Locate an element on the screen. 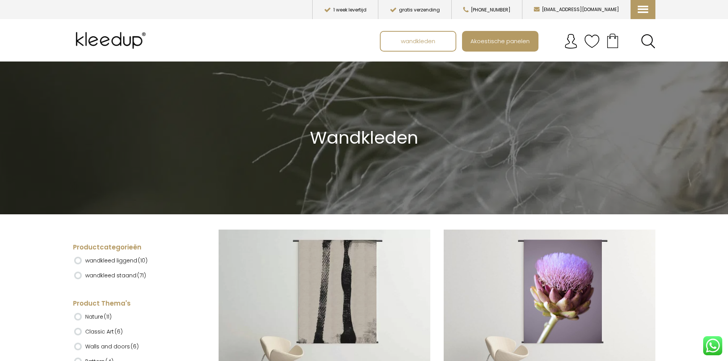  span: (71) is located at coordinates (141, 275).